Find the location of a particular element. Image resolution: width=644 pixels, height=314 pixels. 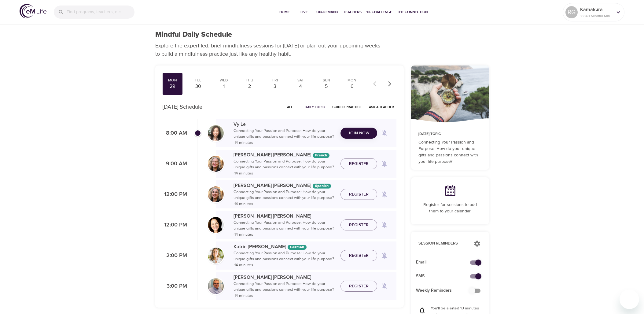

button: Ask a Teacher is located at coordinates (381, 107).